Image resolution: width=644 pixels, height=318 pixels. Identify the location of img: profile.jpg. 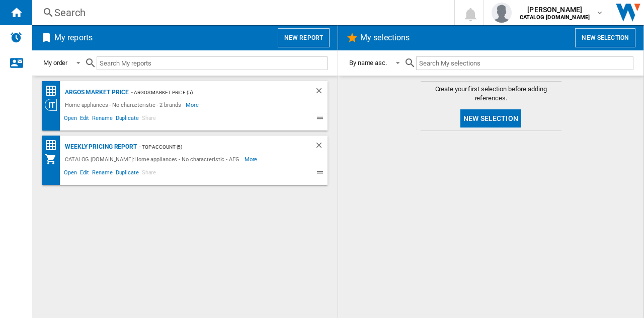
(502, 13).